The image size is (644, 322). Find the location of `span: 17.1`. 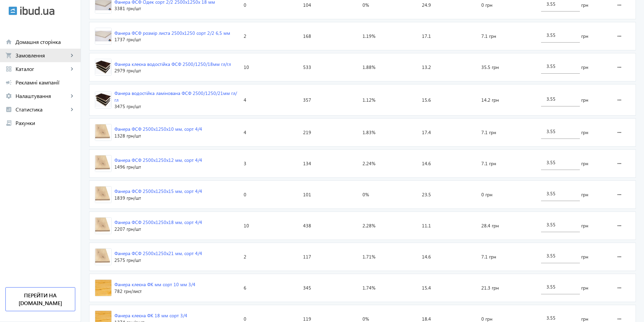

span: 17.1 is located at coordinates (427, 36).